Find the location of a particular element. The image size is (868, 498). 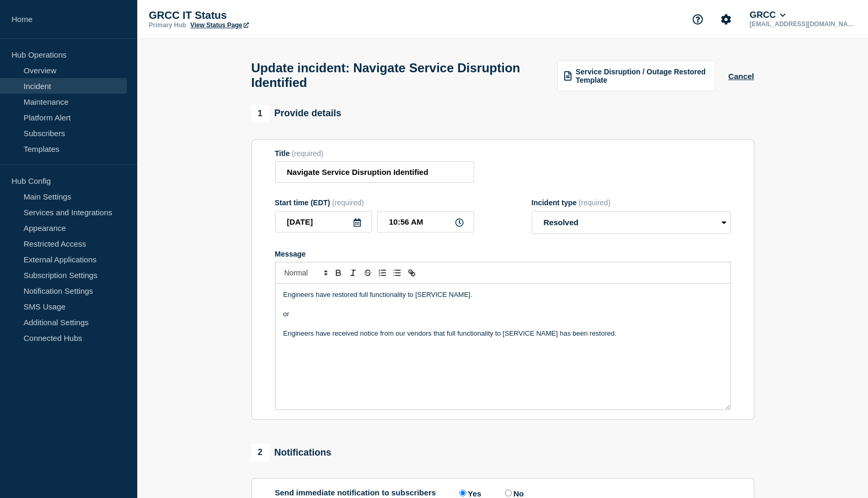

div: Incident type is located at coordinates (631, 202).